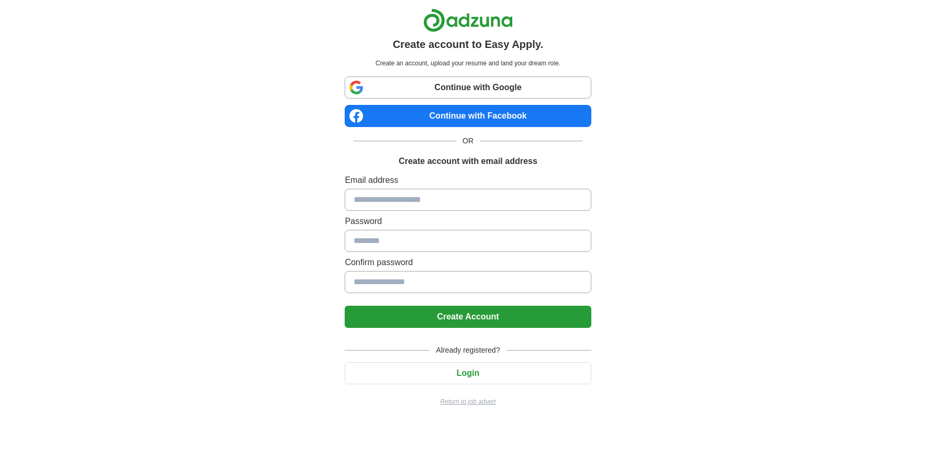 The image size is (936, 466). Describe the element at coordinates (468, 350) in the screenshot. I see `span: Already registered?` at that location.